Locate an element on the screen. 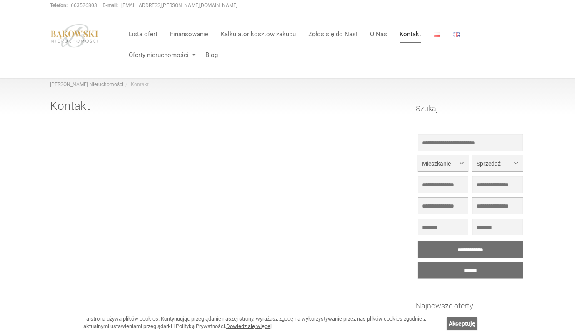  a: Dowiedz się więcej is located at coordinates (249, 326).